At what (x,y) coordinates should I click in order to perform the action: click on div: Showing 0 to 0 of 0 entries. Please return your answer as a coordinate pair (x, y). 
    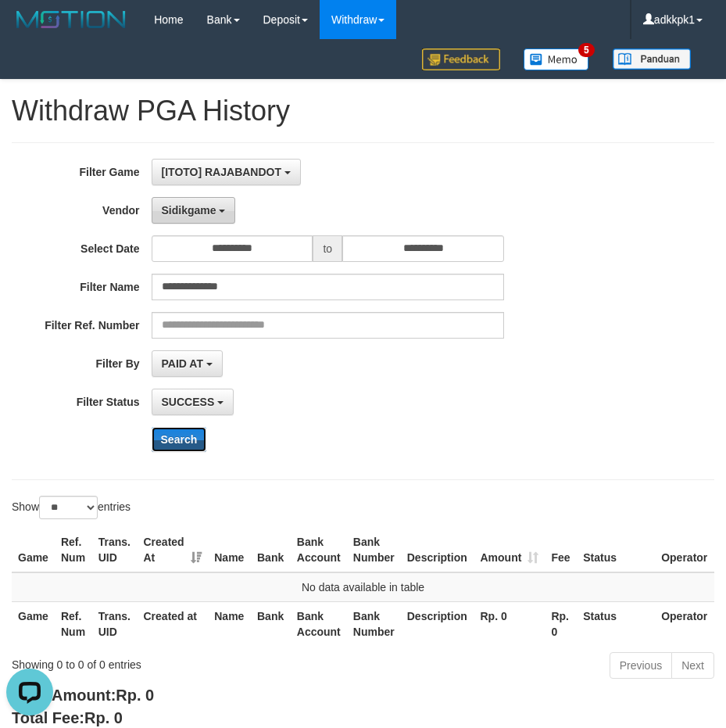
    Looking at the image, I should click on (151, 661).